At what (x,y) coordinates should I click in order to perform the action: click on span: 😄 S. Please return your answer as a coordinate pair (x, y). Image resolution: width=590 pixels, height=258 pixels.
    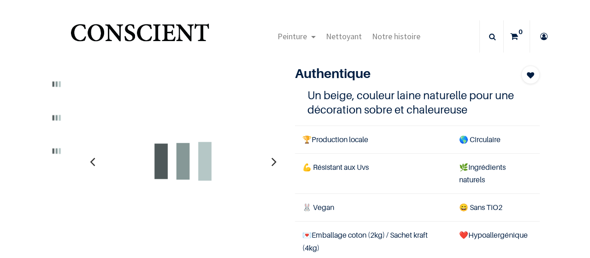
    Looking at the image, I should click on (467, 207).